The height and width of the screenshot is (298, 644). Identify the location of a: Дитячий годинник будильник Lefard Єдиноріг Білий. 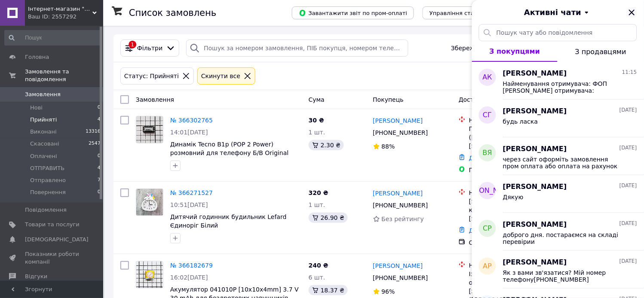
(228, 221).